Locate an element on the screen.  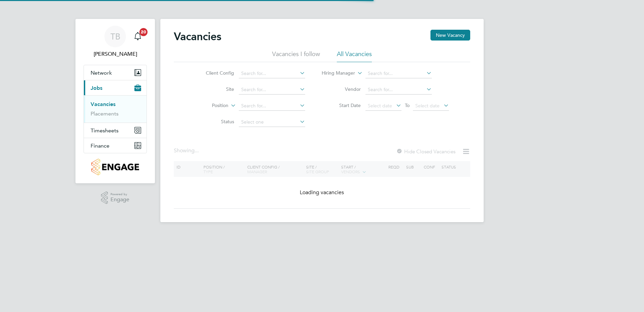
button: Jobs is located at coordinates (115, 88).